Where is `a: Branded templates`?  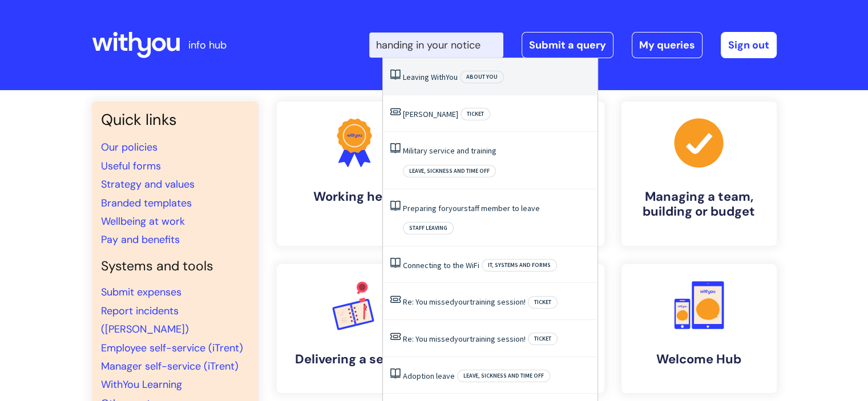 a: Branded templates is located at coordinates (146, 203).